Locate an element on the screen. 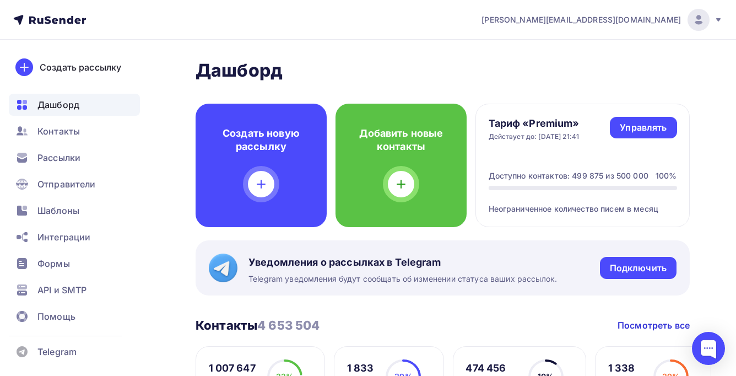  span: Telegram уведомления будут сообщать об изменении статуса ваших рассылок. is located at coordinates (403, 279).